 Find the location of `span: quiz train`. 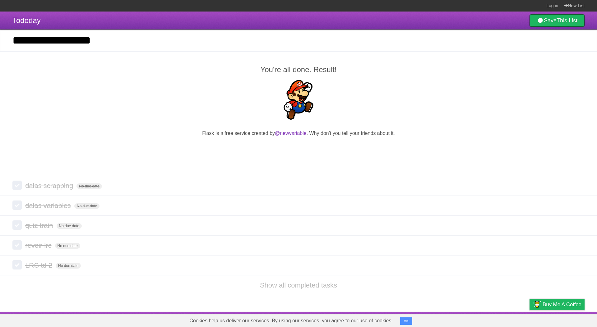

span: quiz train is located at coordinates (40, 225).